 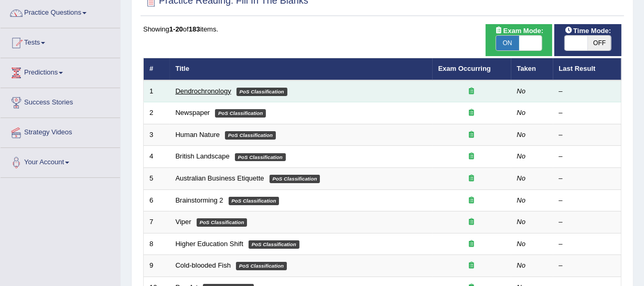 I want to click on div: Showing of items., so click(x=383, y=29).